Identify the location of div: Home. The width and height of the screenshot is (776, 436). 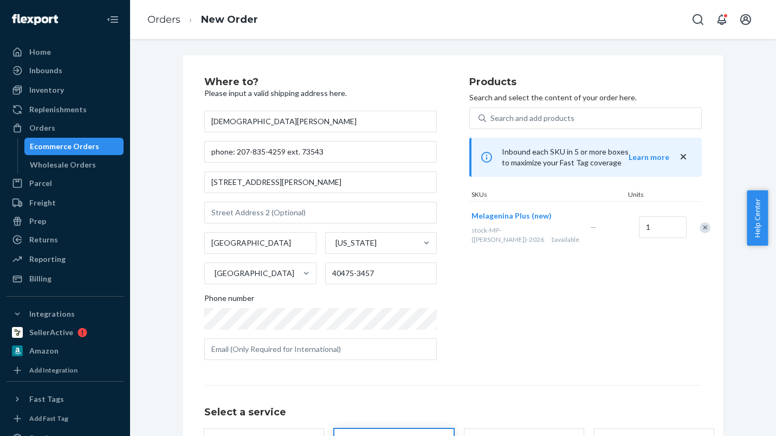
(40, 52).